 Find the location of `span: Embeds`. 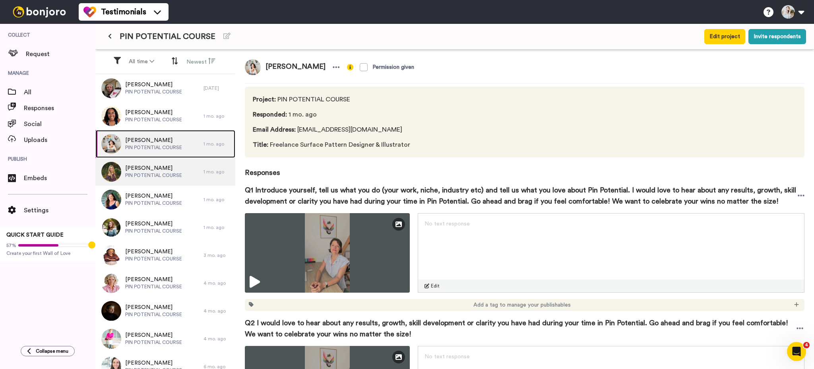

span: Embeds is located at coordinates (60, 178).